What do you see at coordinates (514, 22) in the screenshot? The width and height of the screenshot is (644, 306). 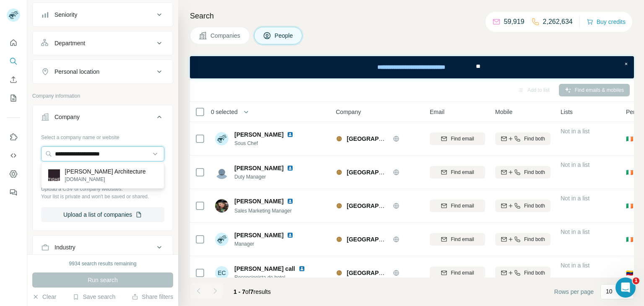 I see `p: 59,919` at bounding box center [514, 22].